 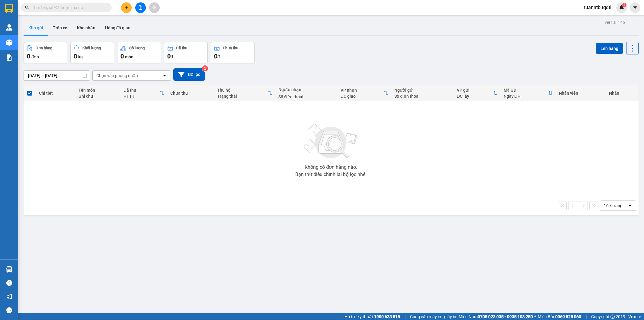 What do you see at coordinates (635, 8) in the screenshot?
I see `span: caret-down` at bounding box center [635, 8].